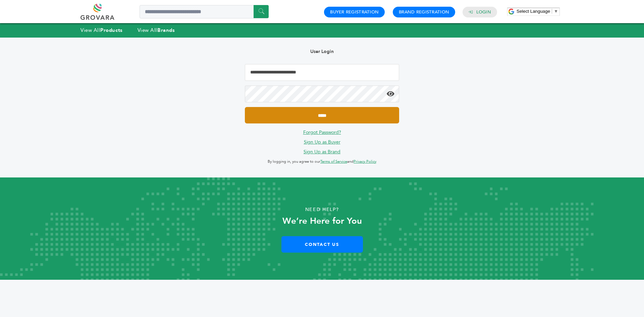 This screenshot has height=317, width=644. Describe the element at coordinates (322, 210) in the screenshot. I see `p: Need Help?` at that location.